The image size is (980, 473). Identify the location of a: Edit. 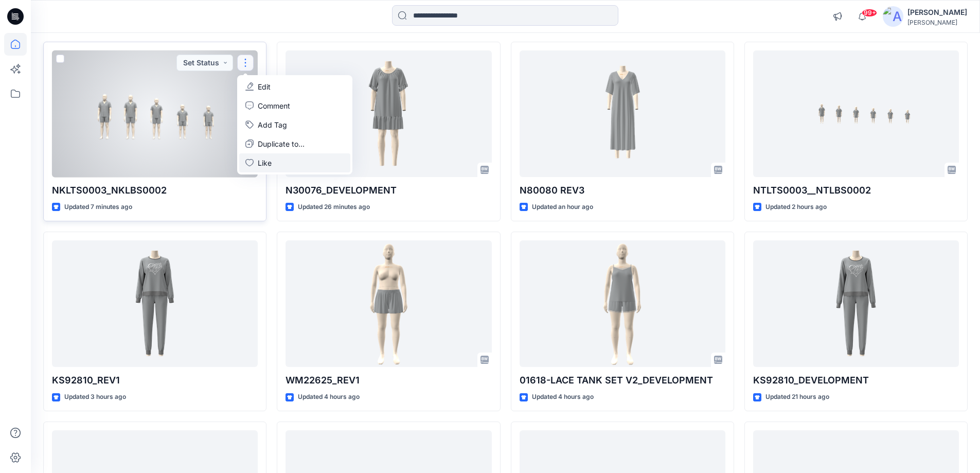
(295, 86).